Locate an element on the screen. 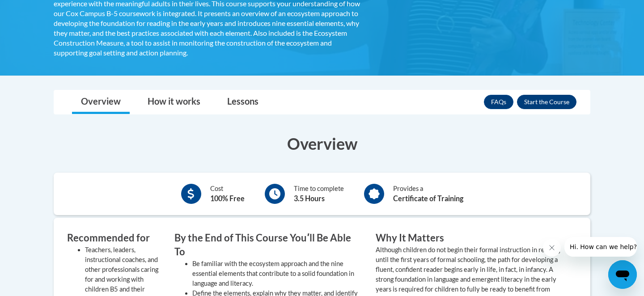 The image size is (644, 296). div: Provides a is located at coordinates (428, 194).